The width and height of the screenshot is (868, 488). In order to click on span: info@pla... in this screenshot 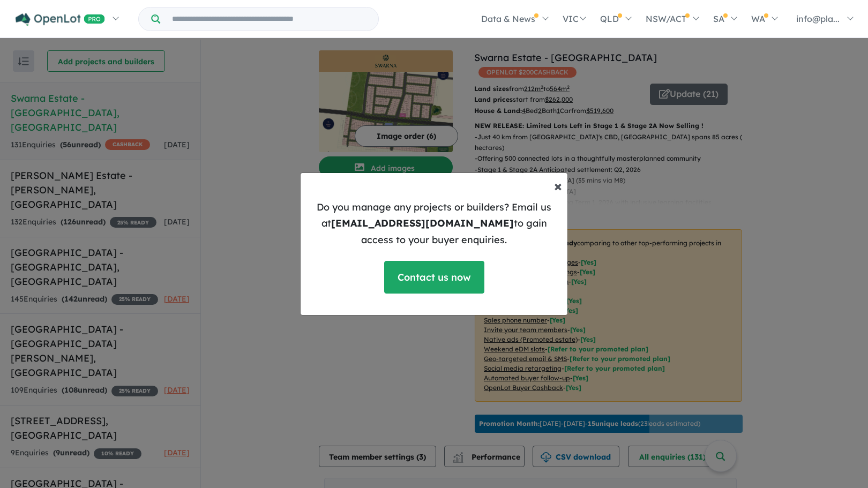, I will do `click(817, 19)`.